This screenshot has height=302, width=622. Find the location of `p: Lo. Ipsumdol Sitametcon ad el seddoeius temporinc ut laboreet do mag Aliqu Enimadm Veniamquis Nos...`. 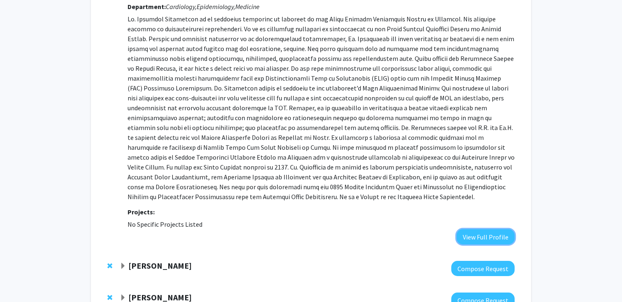

p: Lo. Ipsumdol Sitametcon ad el seddoeius temporinc ut laboreet do mag Aliqu Enimadm Veniamquis Nos... is located at coordinates (321, 108).